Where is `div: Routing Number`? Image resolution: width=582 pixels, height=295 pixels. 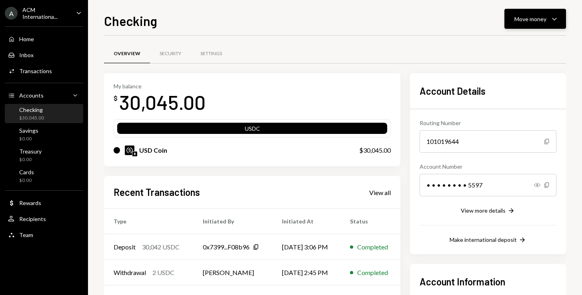 div: Routing Number is located at coordinates (488, 123).